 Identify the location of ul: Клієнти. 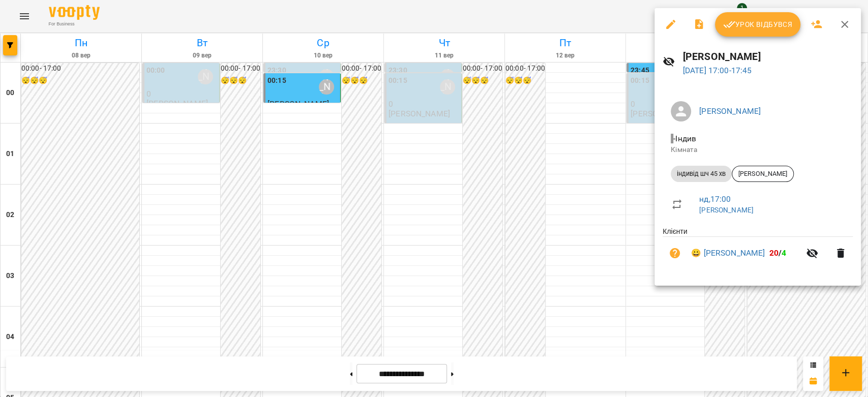
(758, 250).